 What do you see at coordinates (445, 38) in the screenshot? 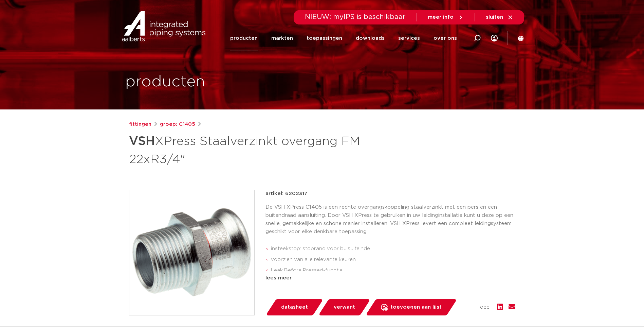
I see `a: over ons` at bounding box center [445, 38].